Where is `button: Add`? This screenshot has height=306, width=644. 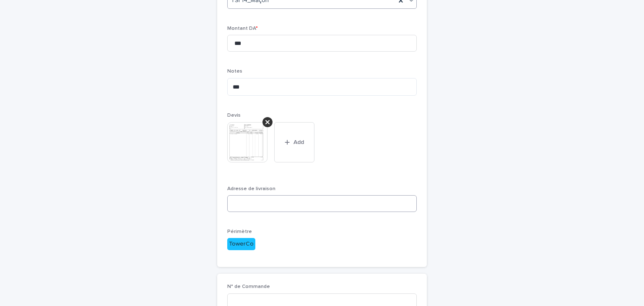
button: Add is located at coordinates (294, 142).